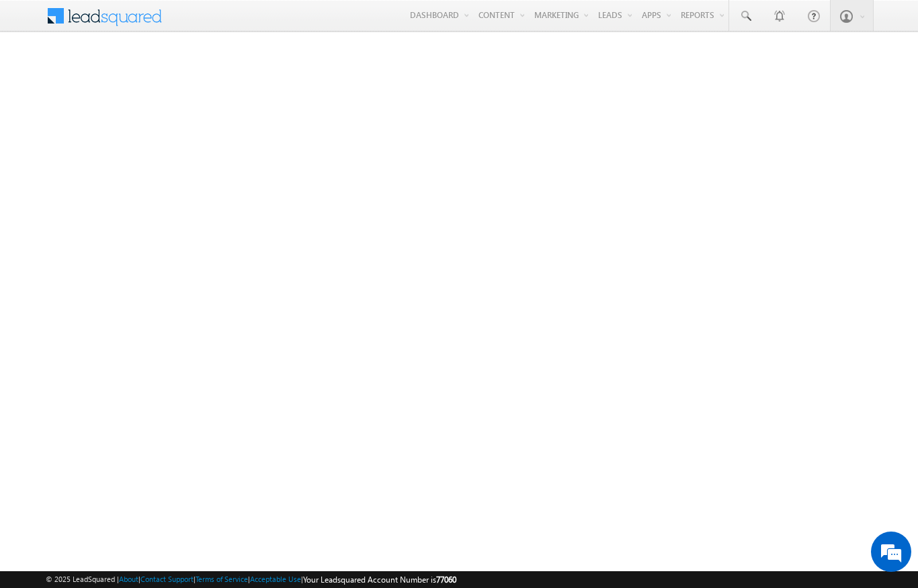  Describe the element at coordinates (251, 579) in the screenshot. I see `span: © 2025 LeadSquared | | | | |` at that location.